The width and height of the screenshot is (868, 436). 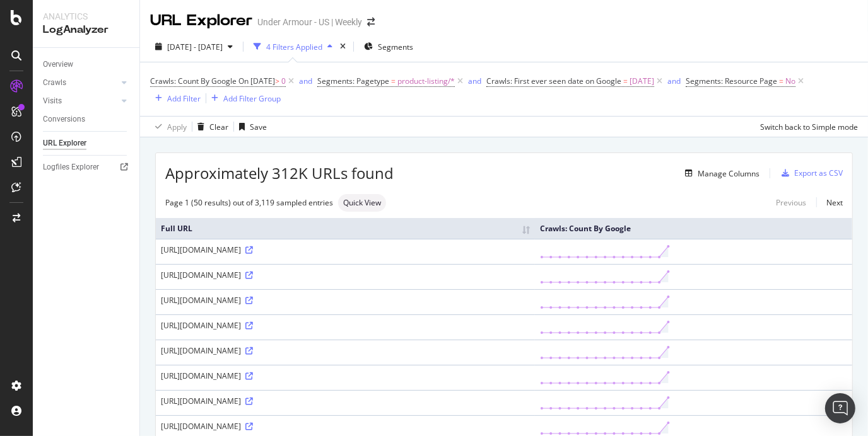 What do you see at coordinates (87, 119) in the screenshot?
I see `a: Conversions` at bounding box center [87, 119].